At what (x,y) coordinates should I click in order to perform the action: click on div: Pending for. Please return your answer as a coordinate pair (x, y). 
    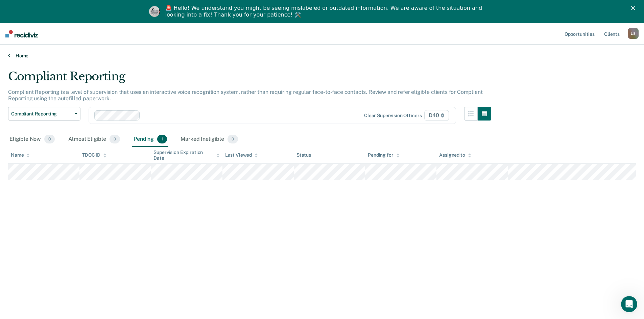
    Looking at the image, I should click on (384, 155).